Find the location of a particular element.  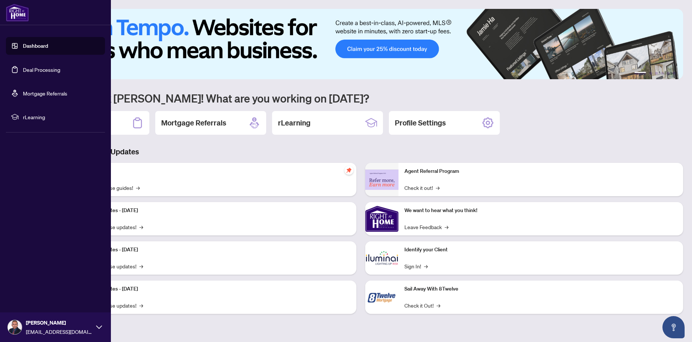

span: rLearning is located at coordinates (61, 117).